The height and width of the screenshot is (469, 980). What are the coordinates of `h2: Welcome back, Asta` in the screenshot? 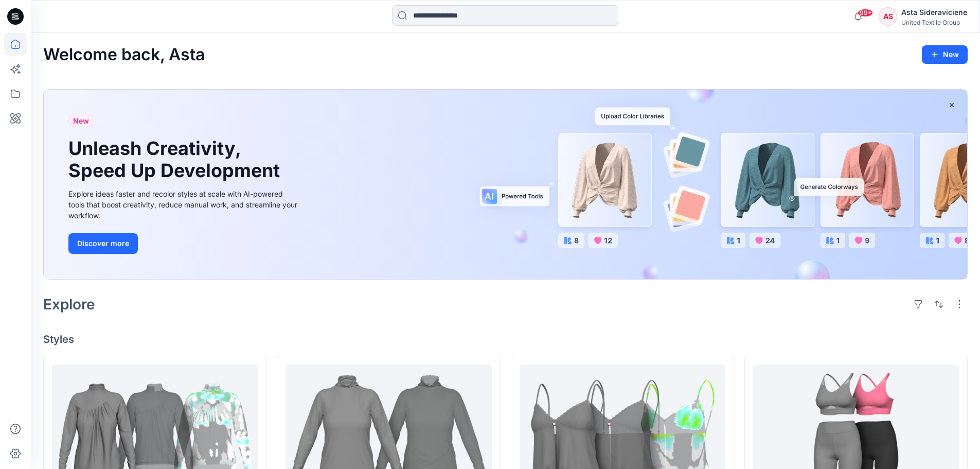 It's located at (124, 55).